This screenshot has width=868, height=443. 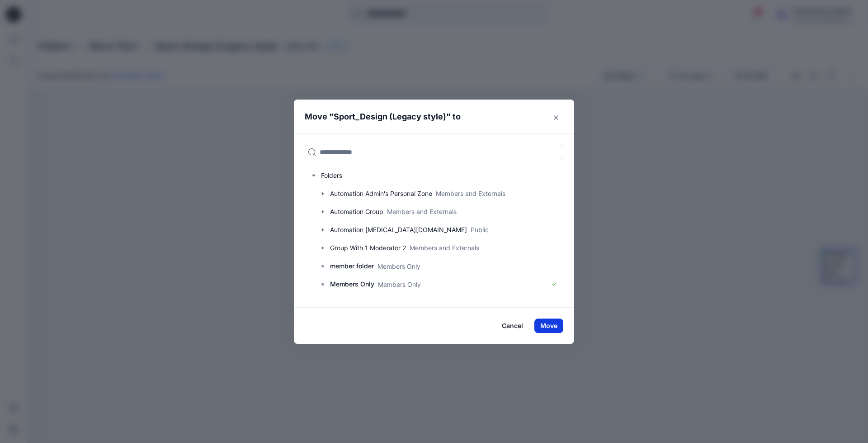 I want to click on p: Sport_Design (Legacy style), so click(x=390, y=117).